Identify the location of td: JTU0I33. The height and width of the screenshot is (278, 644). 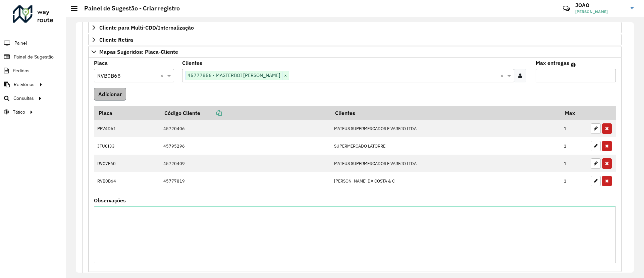
(127, 146).